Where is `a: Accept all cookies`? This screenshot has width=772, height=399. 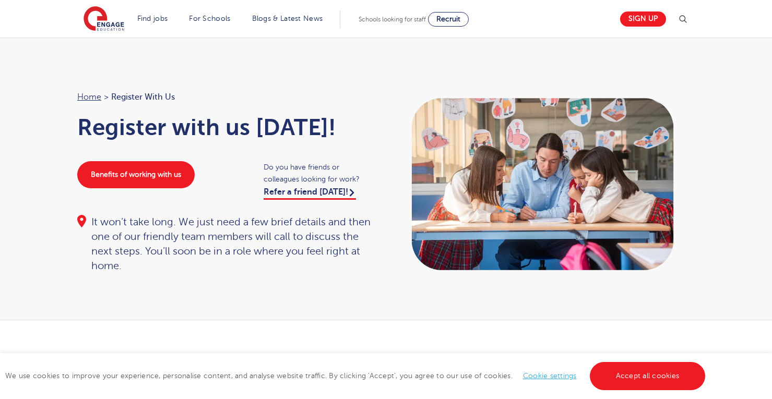
a: Accept all cookies is located at coordinates (648, 376).